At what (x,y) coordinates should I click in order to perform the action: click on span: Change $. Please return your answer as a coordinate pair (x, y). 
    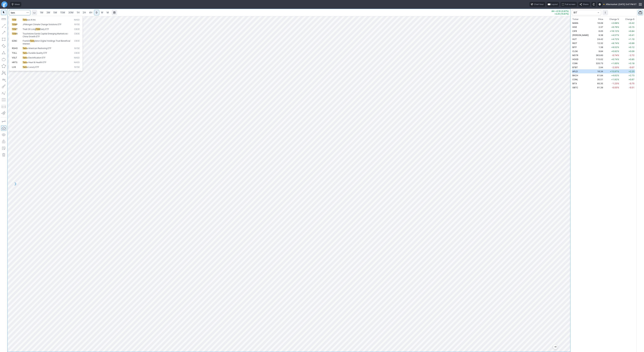
    Looking at the image, I should click on (630, 20).